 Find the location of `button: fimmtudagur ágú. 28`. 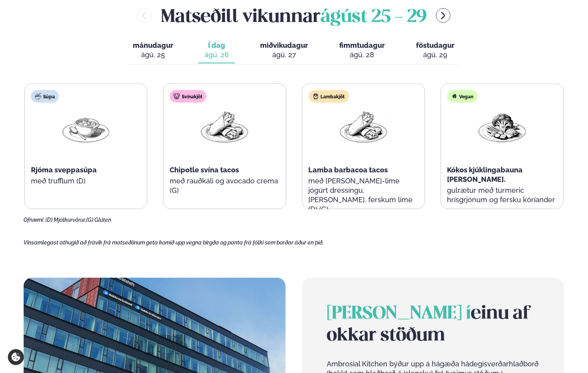

button: fimmtudagur ágú. 28 is located at coordinates (362, 50).